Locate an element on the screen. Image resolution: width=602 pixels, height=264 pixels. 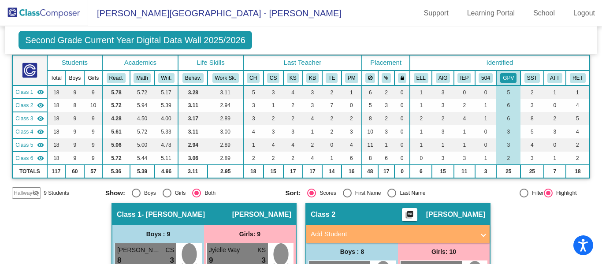
div: First Name is located at coordinates (366, 193).